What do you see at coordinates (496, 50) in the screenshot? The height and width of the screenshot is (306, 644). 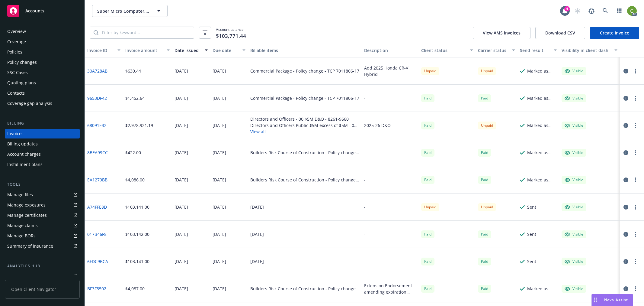 I see `button: Carrier status` at bounding box center [496, 50].